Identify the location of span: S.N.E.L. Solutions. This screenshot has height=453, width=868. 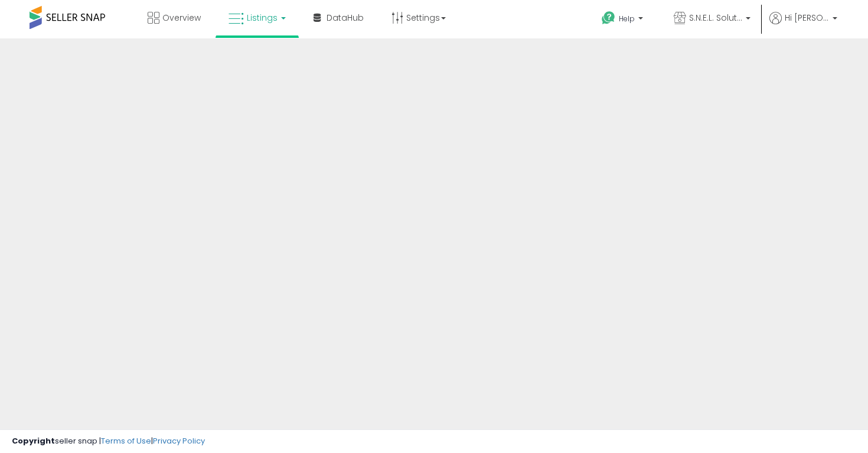
(716, 18).